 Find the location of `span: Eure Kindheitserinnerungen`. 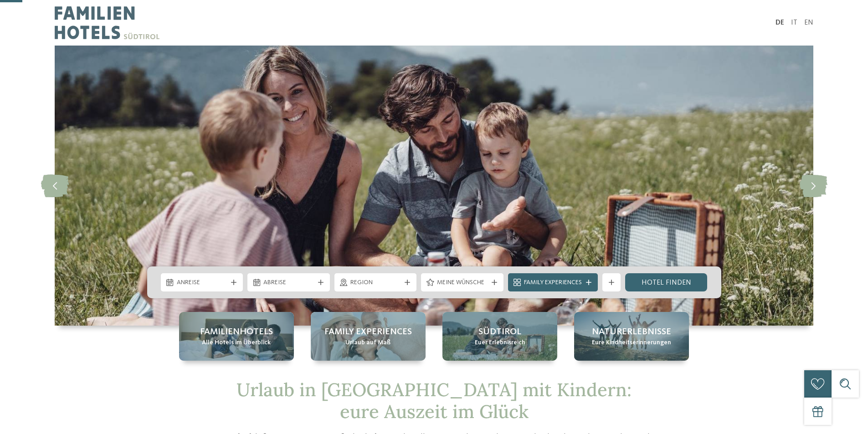

span: Eure Kindheitserinnerungen is located at coordinates (632, 343).